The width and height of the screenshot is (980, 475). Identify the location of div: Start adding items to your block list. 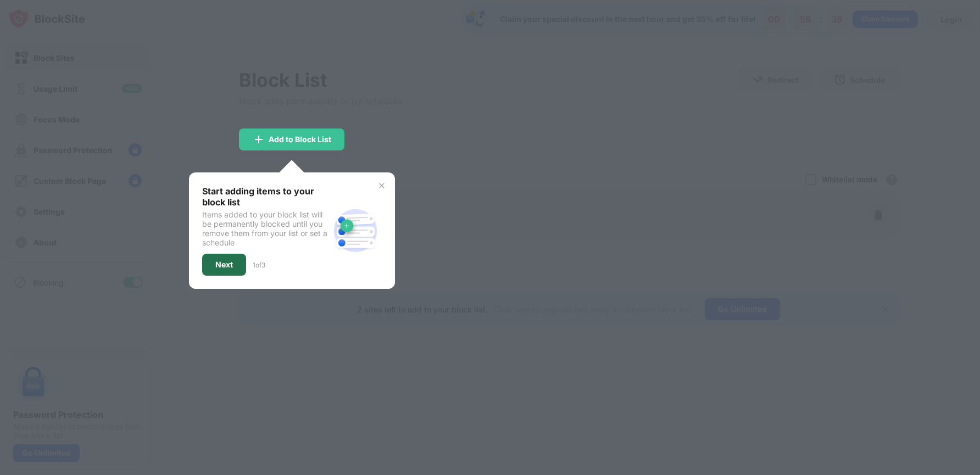
(265, 197).